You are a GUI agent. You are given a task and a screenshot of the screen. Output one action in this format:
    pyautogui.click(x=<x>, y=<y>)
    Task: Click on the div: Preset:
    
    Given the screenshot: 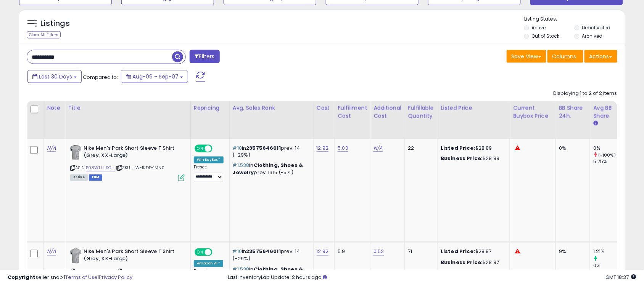 What is the action you would take?
    pyautogui.click(x=209, y=173)
    